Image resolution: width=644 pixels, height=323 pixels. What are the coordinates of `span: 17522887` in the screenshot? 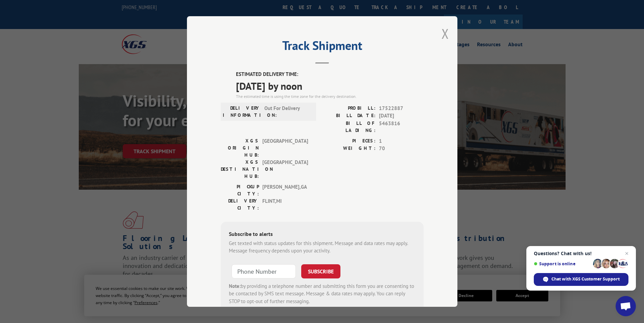 It's located at (401, 108).